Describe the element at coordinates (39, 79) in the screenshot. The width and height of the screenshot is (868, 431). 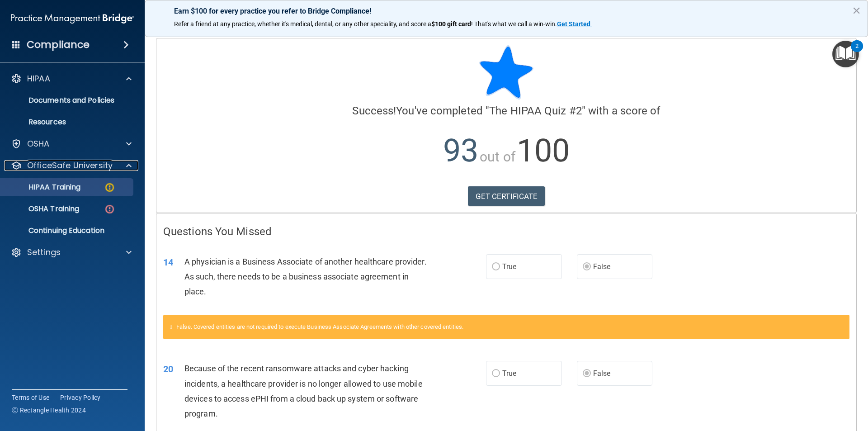
I see `p: HIPAA` at that location.